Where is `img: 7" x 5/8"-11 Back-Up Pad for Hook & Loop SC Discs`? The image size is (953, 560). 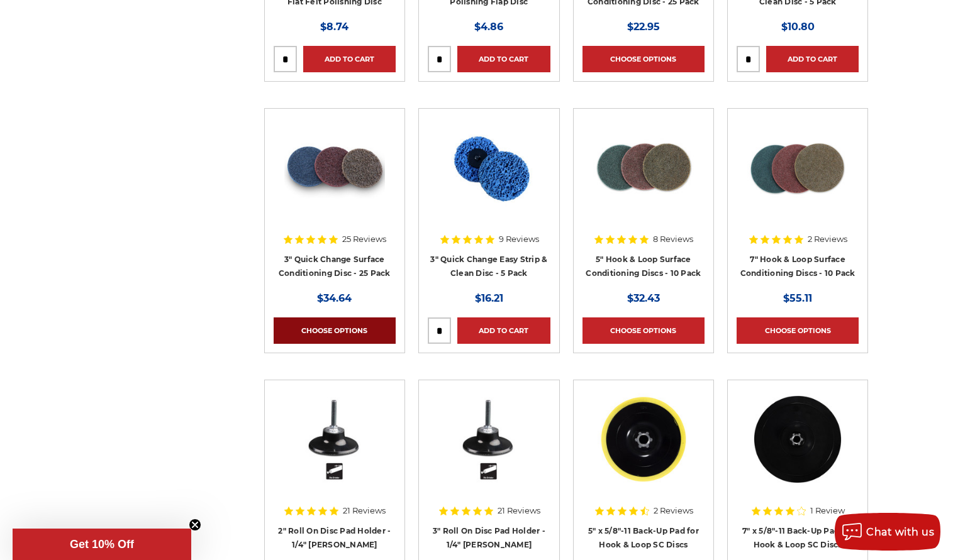 img: 7" x 5/8"-11 Back-Up Pad for Hook & Loop SC Discs is located at coordinates (798, 439).